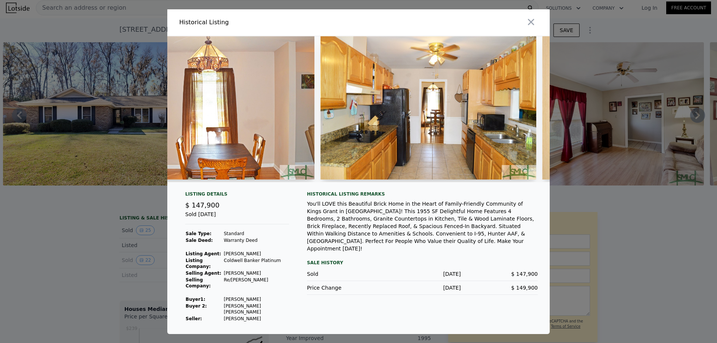  Describe the element at coordinates (195, 299) in the screenshot. I see `strong: Buyer 1 :` at that location.